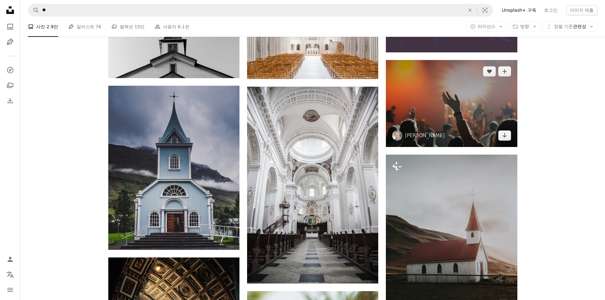 The height and width of the screenshot is (300, 605). I want to click on form: 사이트 전체에서 이미지 찾기, so click(261, 10).